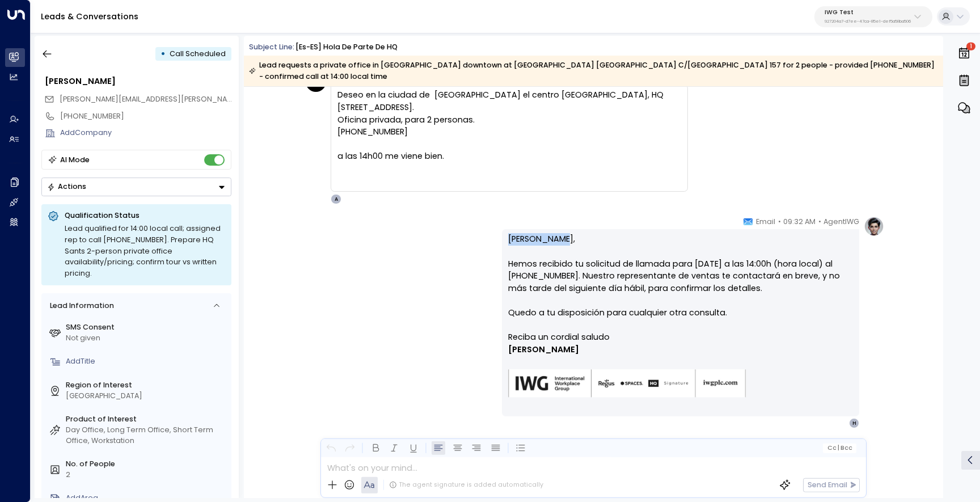 This screenshot has width=980, height=502. What do you see at coordinates (839, 448) in the screenshot?
I see `span: Cc Bcc` at bounding box center [839, 448].